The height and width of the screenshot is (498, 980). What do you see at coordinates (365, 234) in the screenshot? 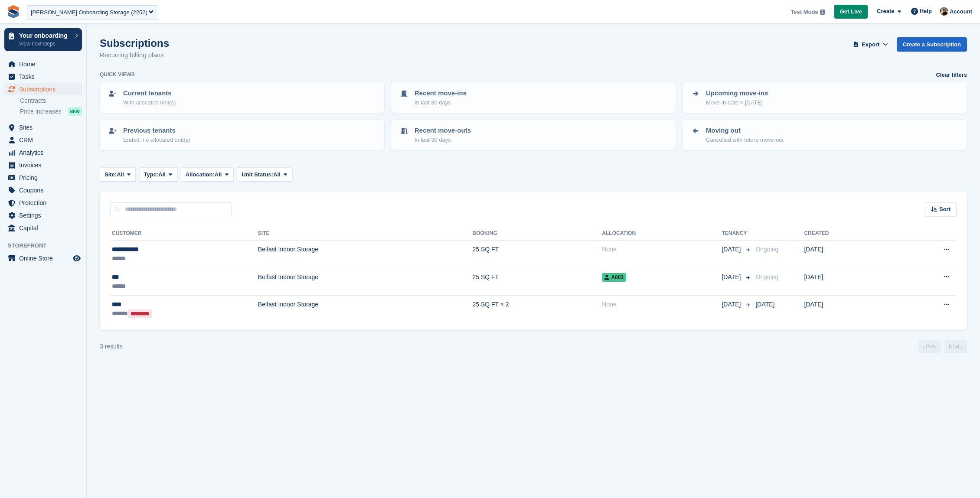
I see `th: Site` at bounding box center [365, 234].